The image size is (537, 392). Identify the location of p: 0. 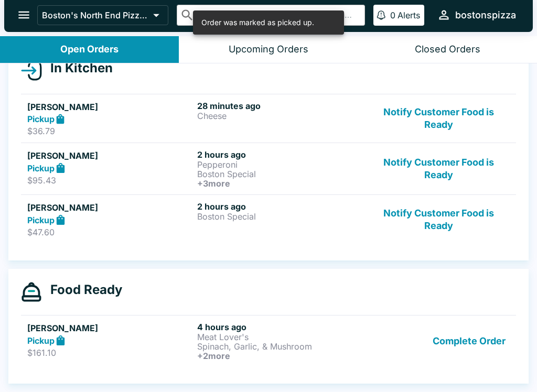
(393, 15).